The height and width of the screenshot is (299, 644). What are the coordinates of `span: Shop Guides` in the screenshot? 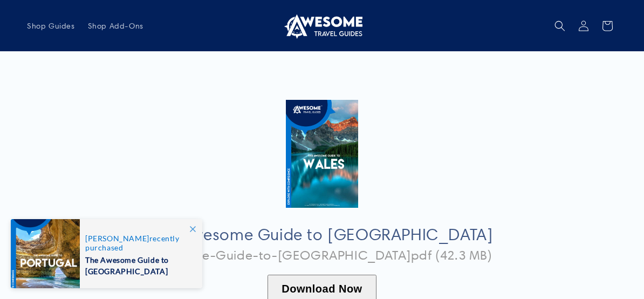 It's located at (51, 26).